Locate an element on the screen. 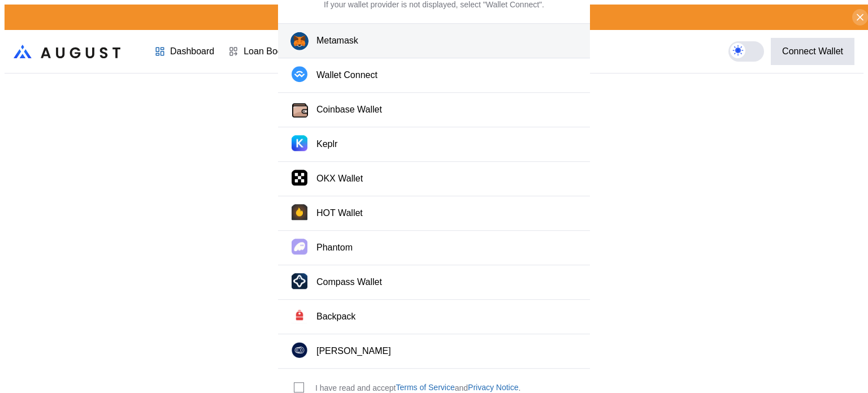 The image size is (868, 393). div: Coinbase Wallet is located at coordinates (349, 109).